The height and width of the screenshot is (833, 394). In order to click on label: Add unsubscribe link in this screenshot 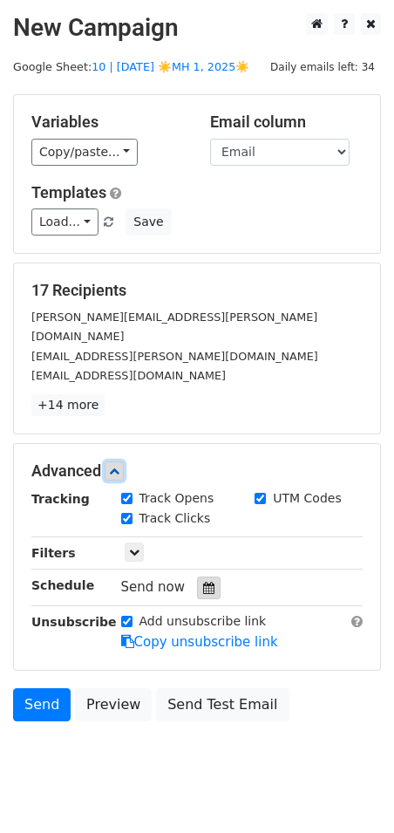, I will do `click(203, 621)`.